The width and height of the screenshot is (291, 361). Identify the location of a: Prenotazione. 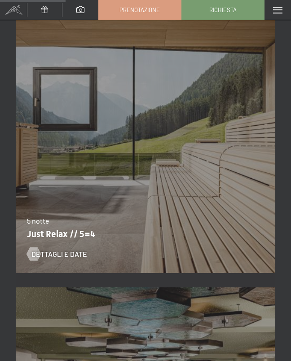
(140, 10).